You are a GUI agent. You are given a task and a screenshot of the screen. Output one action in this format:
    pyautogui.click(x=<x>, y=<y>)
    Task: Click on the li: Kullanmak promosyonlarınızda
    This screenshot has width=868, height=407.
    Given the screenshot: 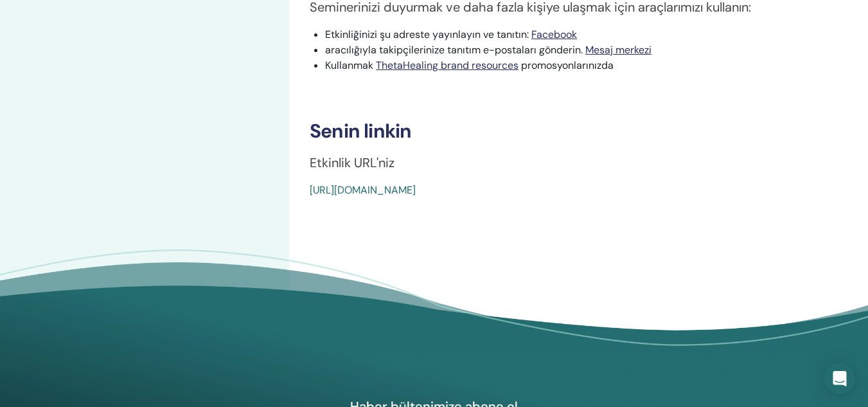 What is the action you would take?
    pyautogui.click(x=586, y=65)
    